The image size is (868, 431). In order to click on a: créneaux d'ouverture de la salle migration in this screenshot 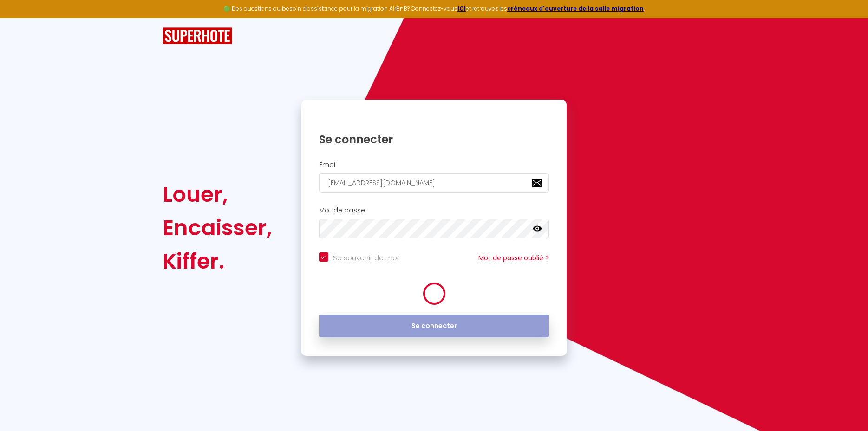, I will do `click(576, 8)`.